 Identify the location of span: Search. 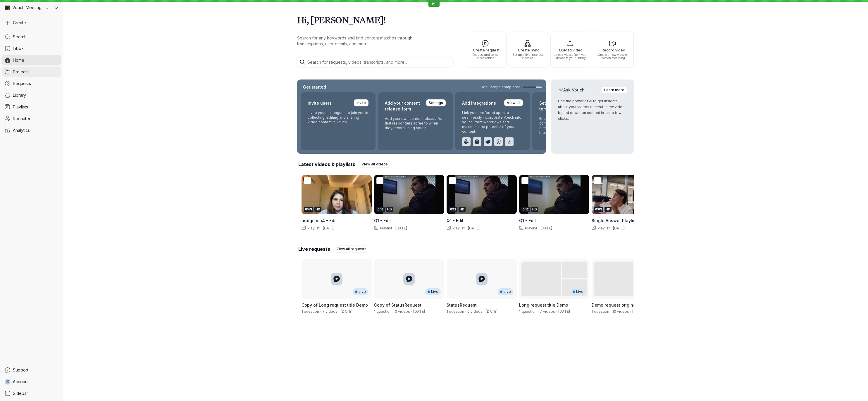
(20, 37).